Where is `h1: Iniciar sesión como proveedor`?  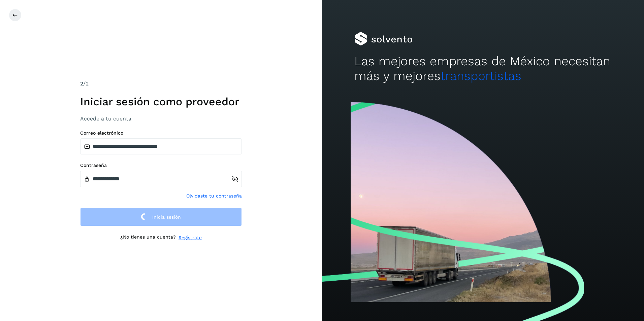
h1: Iniciar sesión como proveedor is located at coordinates (161, 102).